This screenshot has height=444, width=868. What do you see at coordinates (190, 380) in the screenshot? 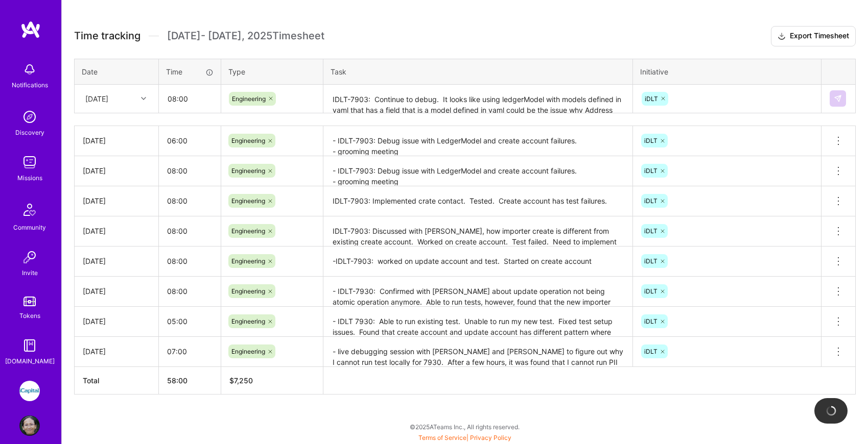
I see `th: 58:00` at bounding box center [190, 380].